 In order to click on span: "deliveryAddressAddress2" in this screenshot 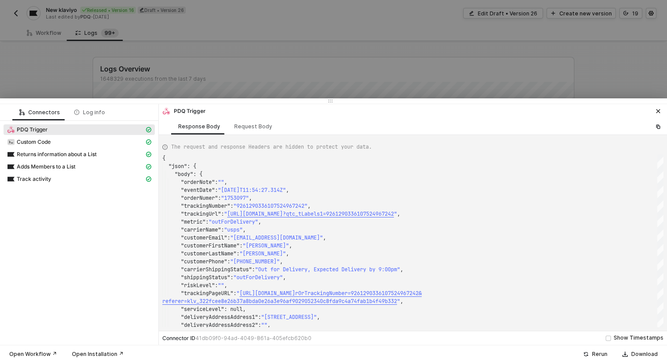, I will do `click(219, 325)`.